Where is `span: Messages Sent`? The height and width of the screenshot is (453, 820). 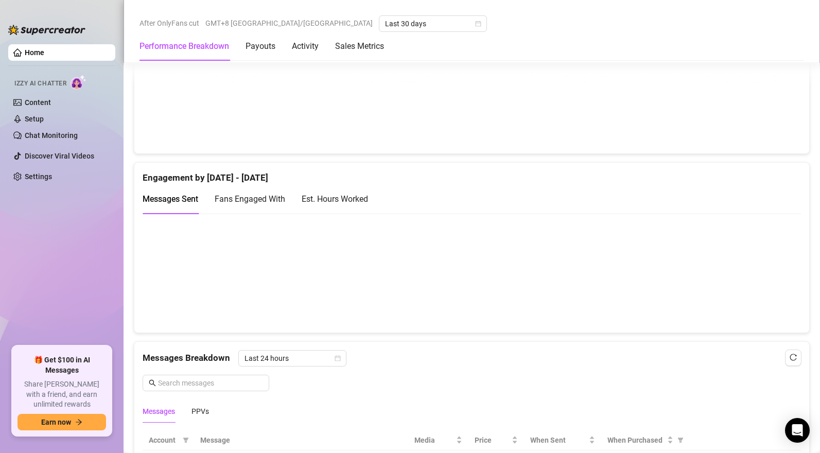
span: Messages Sent is located at coordinates (170, 199).